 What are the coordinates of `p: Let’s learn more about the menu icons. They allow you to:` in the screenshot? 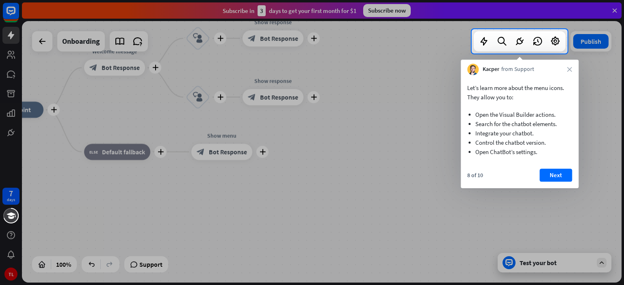 It's located at (519, 93).